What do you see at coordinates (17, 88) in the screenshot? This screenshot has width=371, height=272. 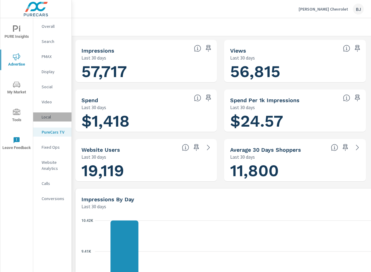 I see `span: My Market` at bounding box center [17, 88].